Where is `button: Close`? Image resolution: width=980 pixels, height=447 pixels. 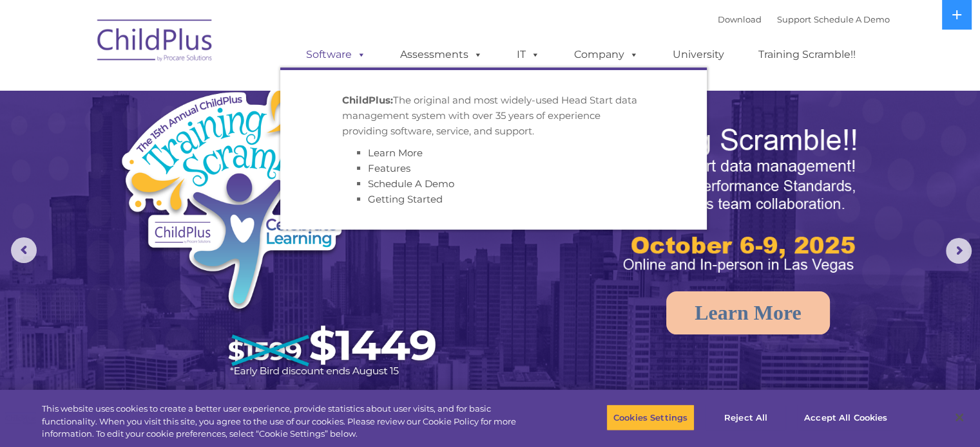 button: Close is located at coordinates (959, 417).